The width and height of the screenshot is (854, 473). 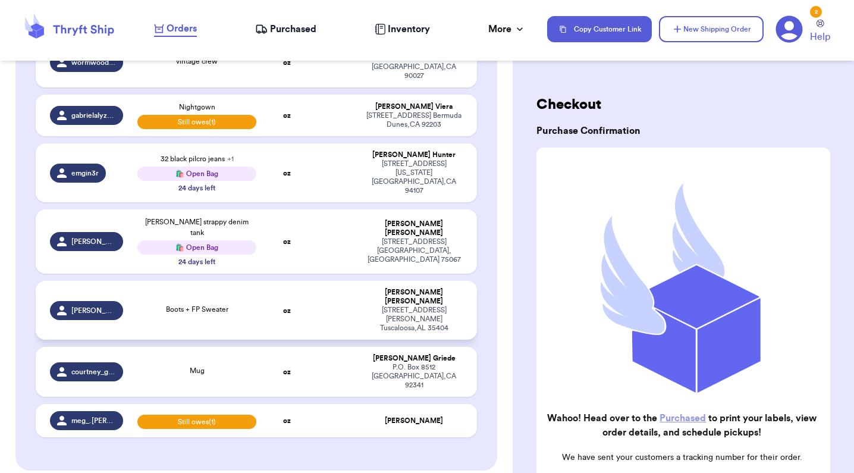 What do you see at coordinates (197, 309) in the screenshot?
I see `span: Boots + FP Sweater` at bounding box center [197, 309].